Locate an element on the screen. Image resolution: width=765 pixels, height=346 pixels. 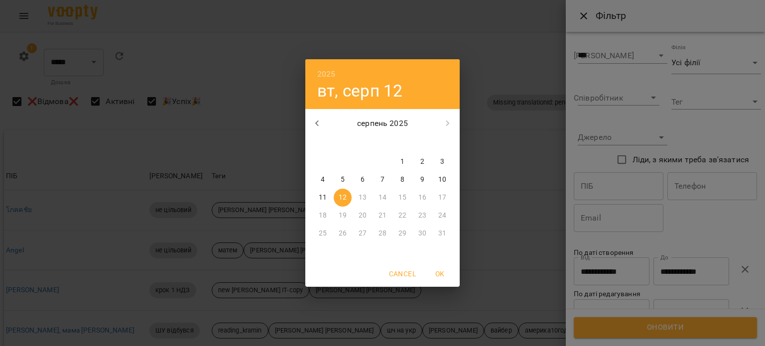
button: вт, серп 12 is located at coordinates (360, 91).